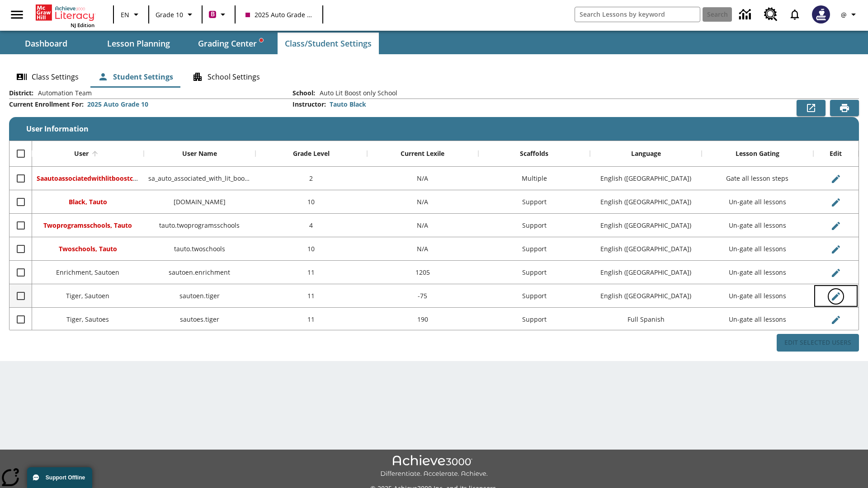  Describe the element at coordinates (758, 154) in the screenshot. I see `div: Lesson Gating` at that location.